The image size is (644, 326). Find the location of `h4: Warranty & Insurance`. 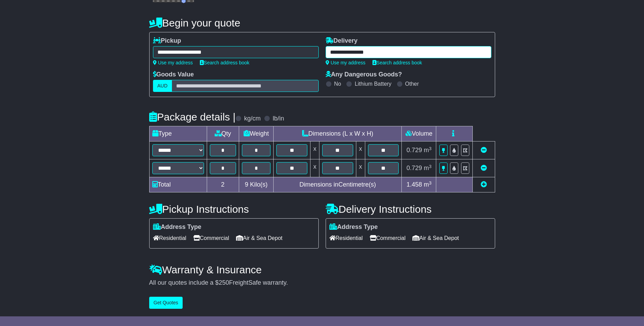

h4: Warranty & Insurance is located at coordinates (322, 269).